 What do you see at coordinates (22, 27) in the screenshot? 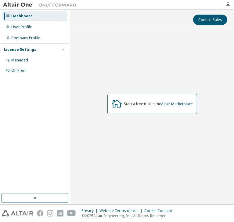
I see `div: User Profile` at bounding box center [22, 27].